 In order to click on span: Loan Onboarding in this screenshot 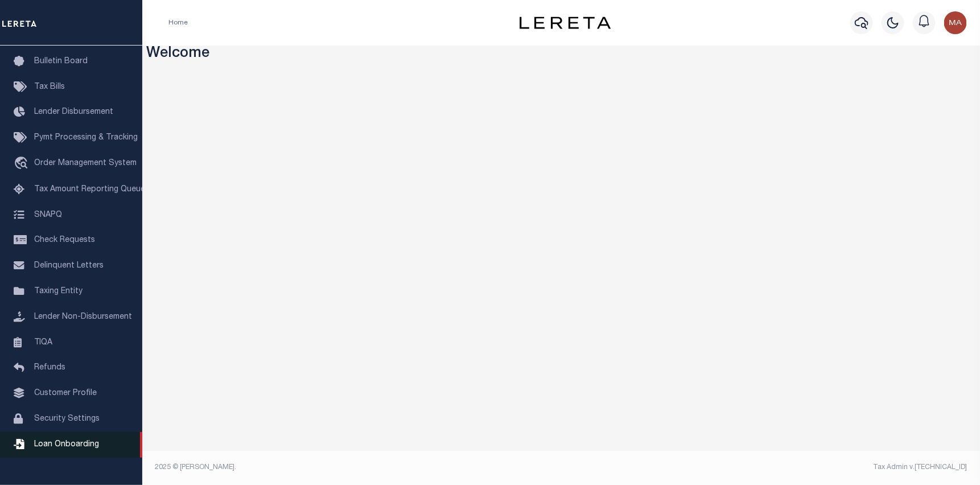, I will do `click(67, 444)`.